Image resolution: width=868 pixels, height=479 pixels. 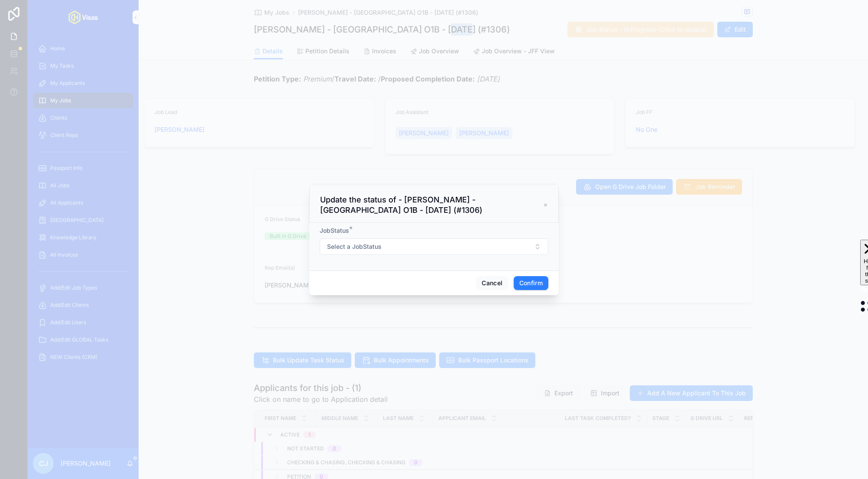 I want to click on button: Confirm, so click(x=531, y=283).